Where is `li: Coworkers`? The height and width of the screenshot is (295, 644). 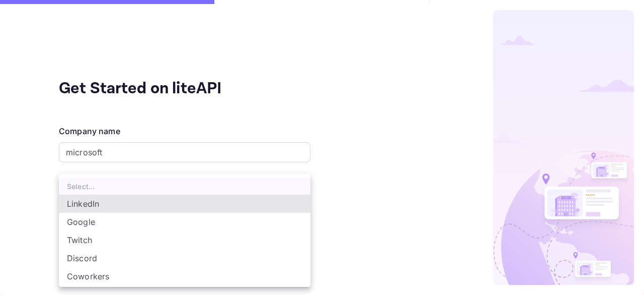 li: Coworkers is located at coordinates (185, 276).